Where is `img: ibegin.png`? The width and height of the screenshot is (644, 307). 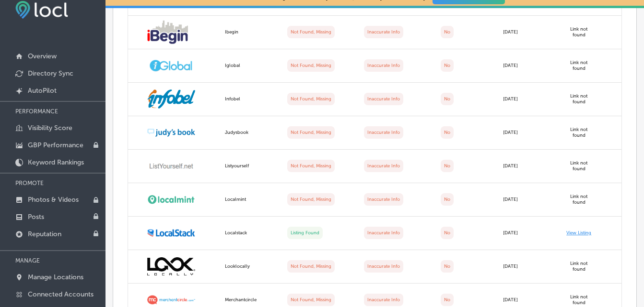 img: ibegin.png is located at coordinates (167, 32).